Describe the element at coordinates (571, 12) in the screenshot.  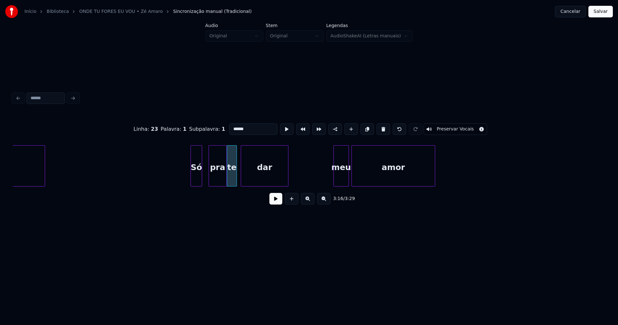
I see `button: Cancelar` at that location.